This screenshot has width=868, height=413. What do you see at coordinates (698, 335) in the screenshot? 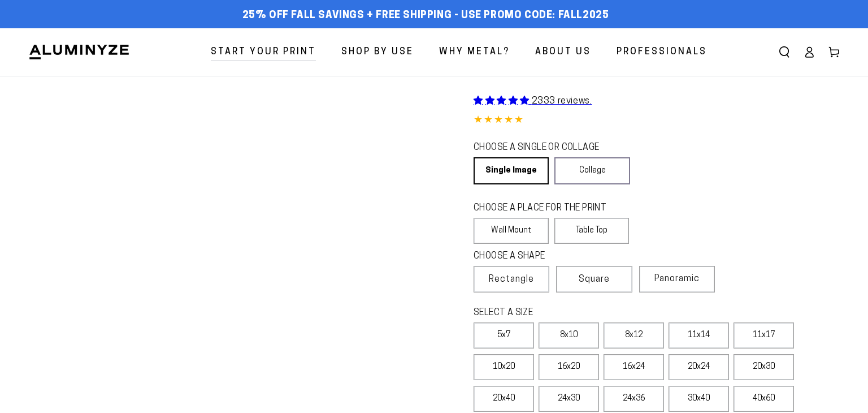
I see `label: 11x14` at bounding box center [698, 335].